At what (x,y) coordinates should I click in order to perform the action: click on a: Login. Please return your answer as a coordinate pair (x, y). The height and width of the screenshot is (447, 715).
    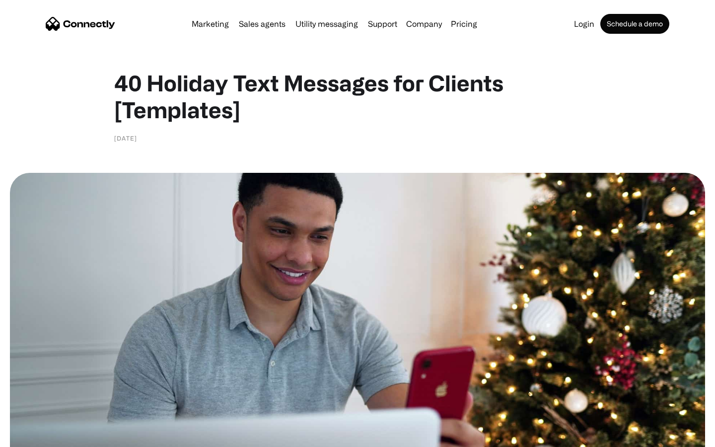
    Looking at the image, I should click on (584, 24).